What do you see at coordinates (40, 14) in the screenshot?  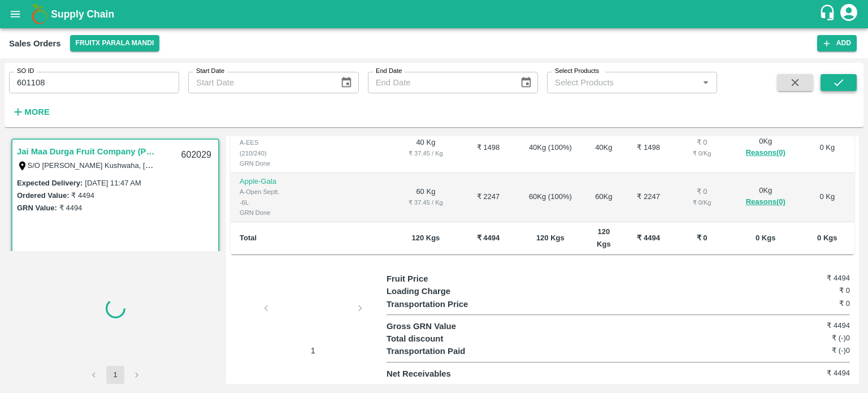 I see `img: logo` at bounding box center [40, 14].